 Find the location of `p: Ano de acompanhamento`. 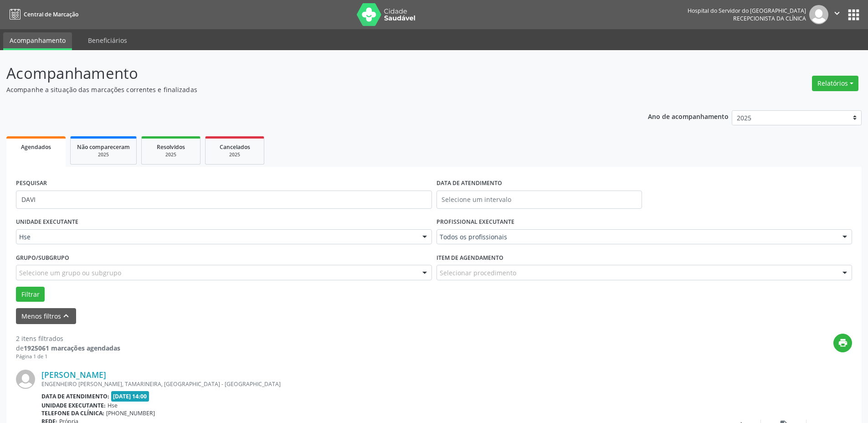

p: Ano de acompanhamento is located at coordinates (688, 116).